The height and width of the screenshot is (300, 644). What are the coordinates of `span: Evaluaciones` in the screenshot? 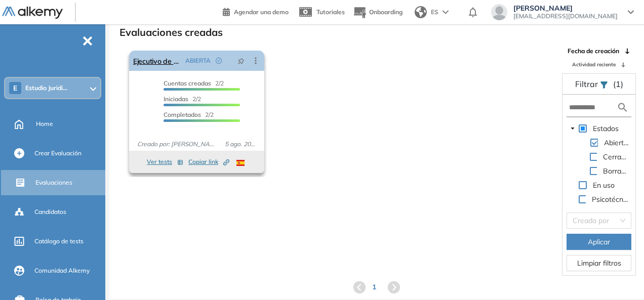 It's located at (53, 182).